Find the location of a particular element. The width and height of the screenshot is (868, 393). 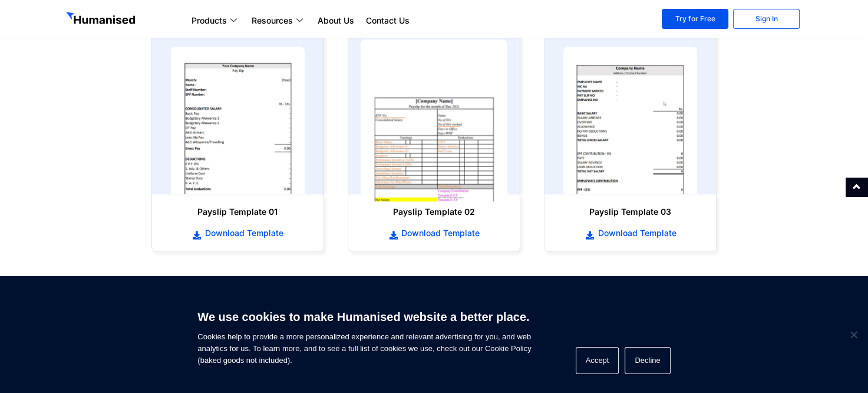

a: Sign In is located at coordinates (766, 19).